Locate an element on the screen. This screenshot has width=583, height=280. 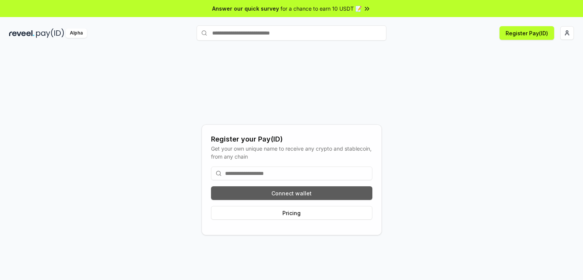
div: Register your Pay(ID) is located at coordinates (292, 139).